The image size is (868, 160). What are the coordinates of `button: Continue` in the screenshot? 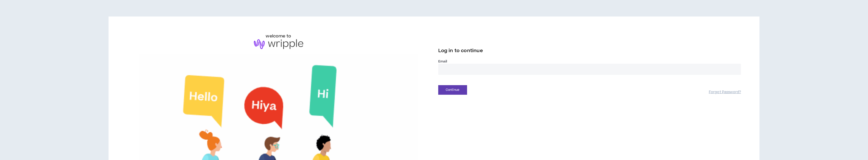 It's located at (453, 90).